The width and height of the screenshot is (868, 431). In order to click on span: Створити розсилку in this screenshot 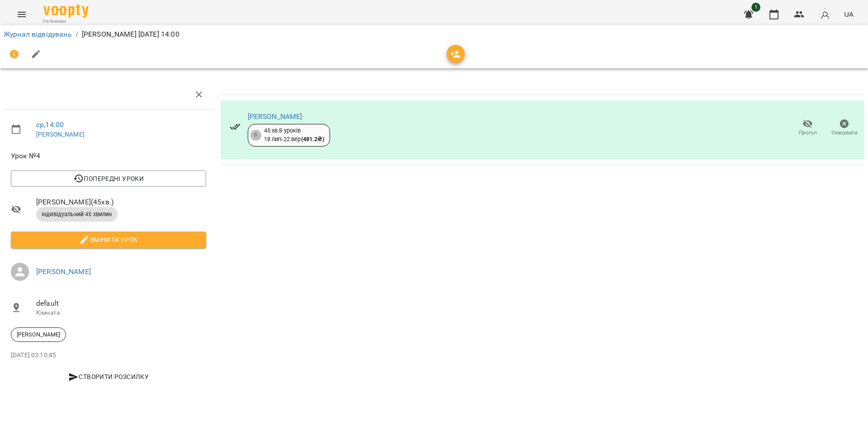, I will do `click(109, 377)`.